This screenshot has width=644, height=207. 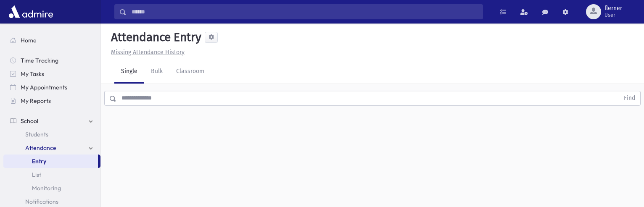 What do you see at coordinates (146, 52) in the screenshot?
I see `a: Missing Attendance History` at bounding box center [146, 52].